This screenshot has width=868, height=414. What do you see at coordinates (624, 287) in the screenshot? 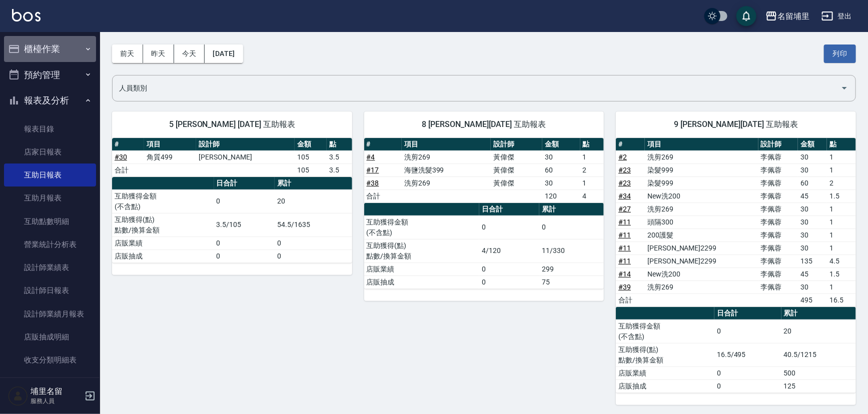
I see `a: #39` at bounding box center [624, 287].